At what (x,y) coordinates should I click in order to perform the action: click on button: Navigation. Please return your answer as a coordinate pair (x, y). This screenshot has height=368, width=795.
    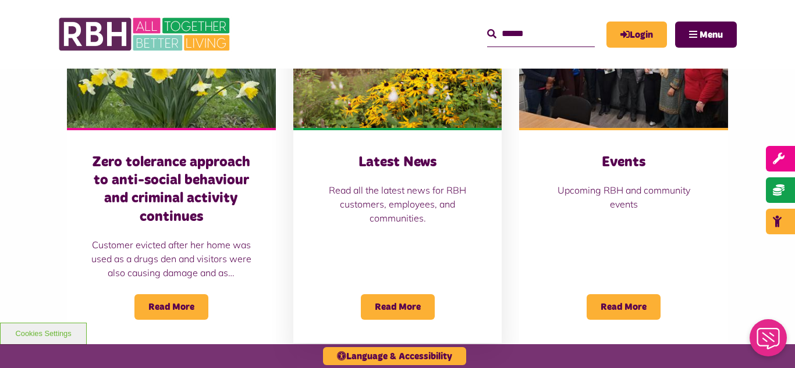
    Looking at the image, I should click on (706, 34).